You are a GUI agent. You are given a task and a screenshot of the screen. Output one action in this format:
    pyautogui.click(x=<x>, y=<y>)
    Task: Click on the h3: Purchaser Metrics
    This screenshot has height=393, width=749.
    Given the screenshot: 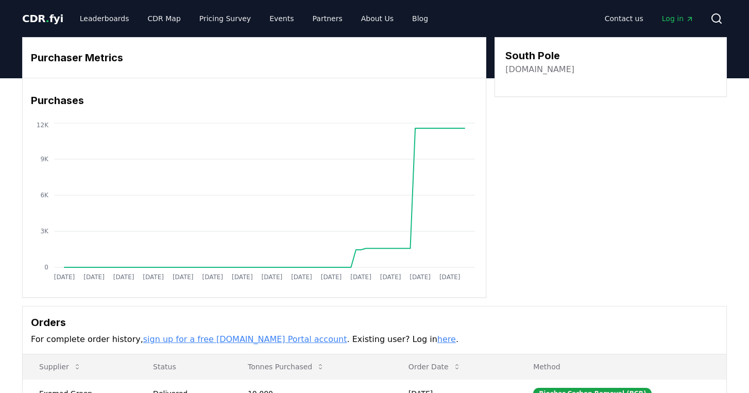 What is the action you would take?
    pyautogui.click(x=254, y=58)
    